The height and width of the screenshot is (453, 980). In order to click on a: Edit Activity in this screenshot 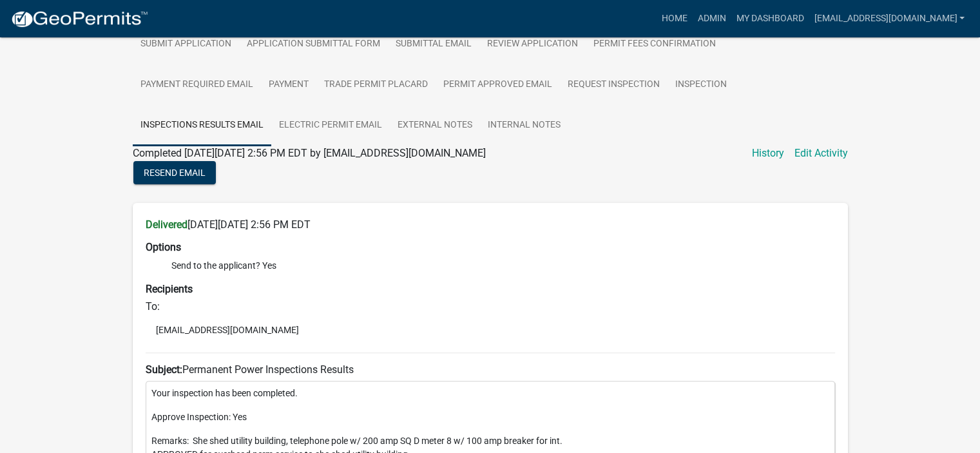, I will do `click(821, 153)`.